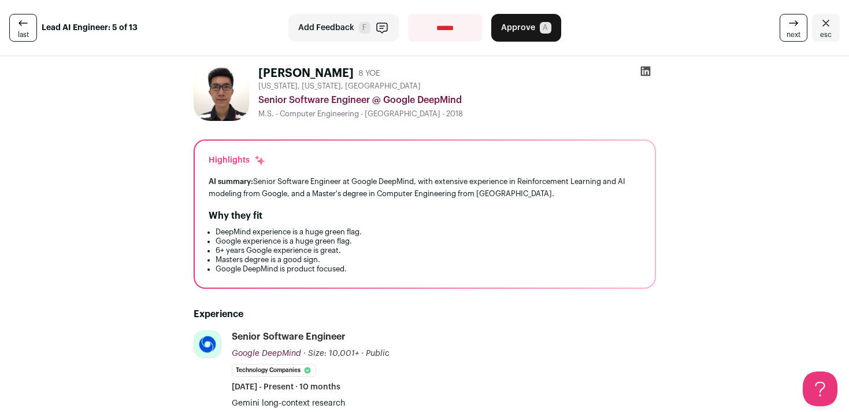  I want to click on span: Public, so click(378, 353).